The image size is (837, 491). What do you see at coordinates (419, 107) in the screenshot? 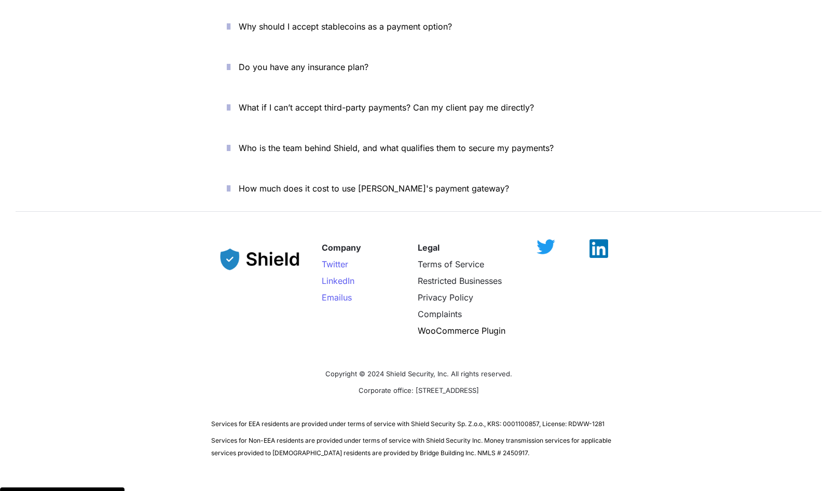
I see `button: What if I can’t accept third-party payments? Can my client pay me directly?` at bounding box center [419, 107].